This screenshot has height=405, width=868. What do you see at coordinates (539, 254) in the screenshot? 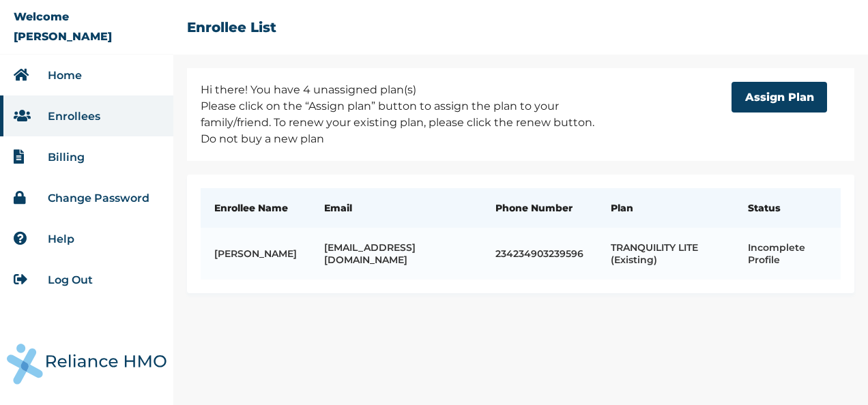
I see `td: 234234903239596` at bounding box center [539, 254].